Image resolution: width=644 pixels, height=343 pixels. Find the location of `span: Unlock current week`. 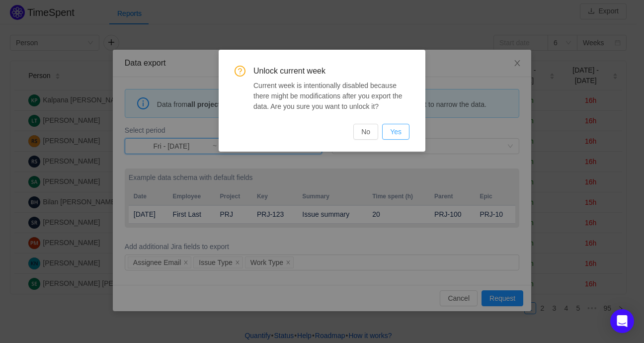

span: Unlock current week is located at coordinates (331, 71).